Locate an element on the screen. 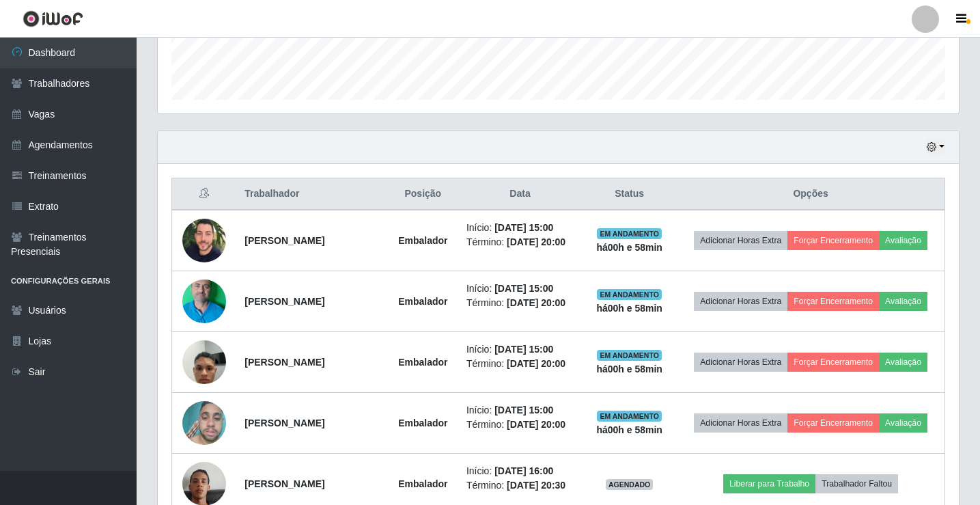 This screenshot has width=980, height=505. img: 1683118670739.jpeg is located at coordinates (204, 240).